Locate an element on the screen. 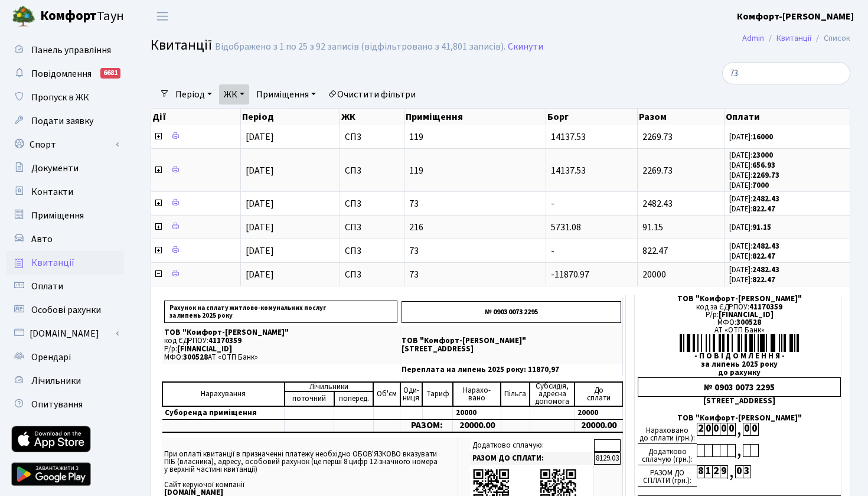 This screenshot has width=868, height=496. div: 9 is located at coordinates (723, 471).